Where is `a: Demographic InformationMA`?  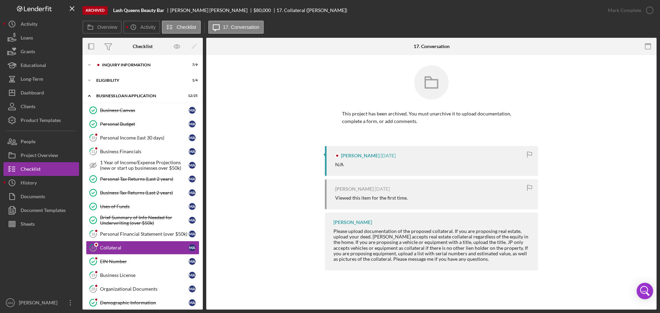
a: Demographic InformationMA is located at coordinates (143, 303).